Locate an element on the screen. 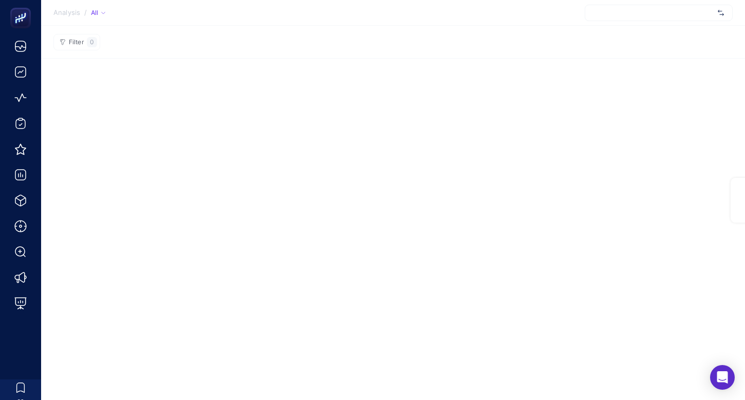  span: 0 is located at coordinates (92, 42).